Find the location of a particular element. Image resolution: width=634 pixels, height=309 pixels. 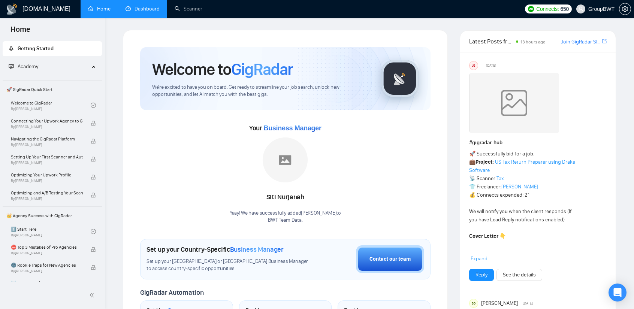

span: 👑 Agency Success with GigRadar is located at coordinates (52, 216).